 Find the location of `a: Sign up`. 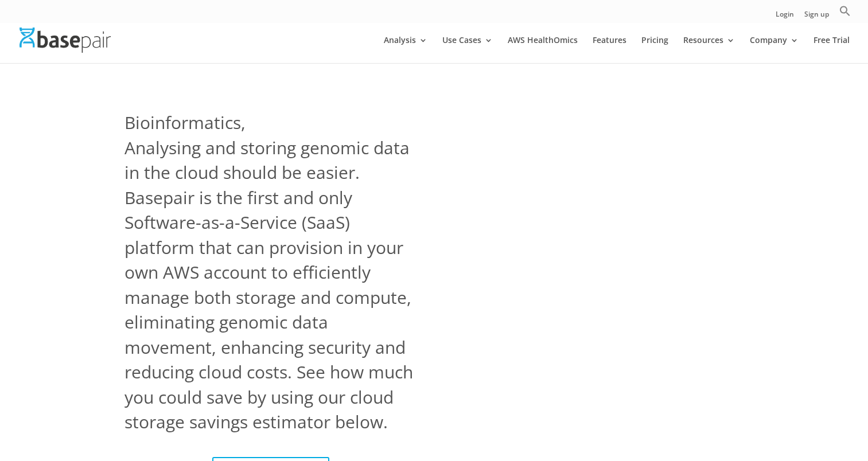

a: Sign up is located at coordinates (816, 17).